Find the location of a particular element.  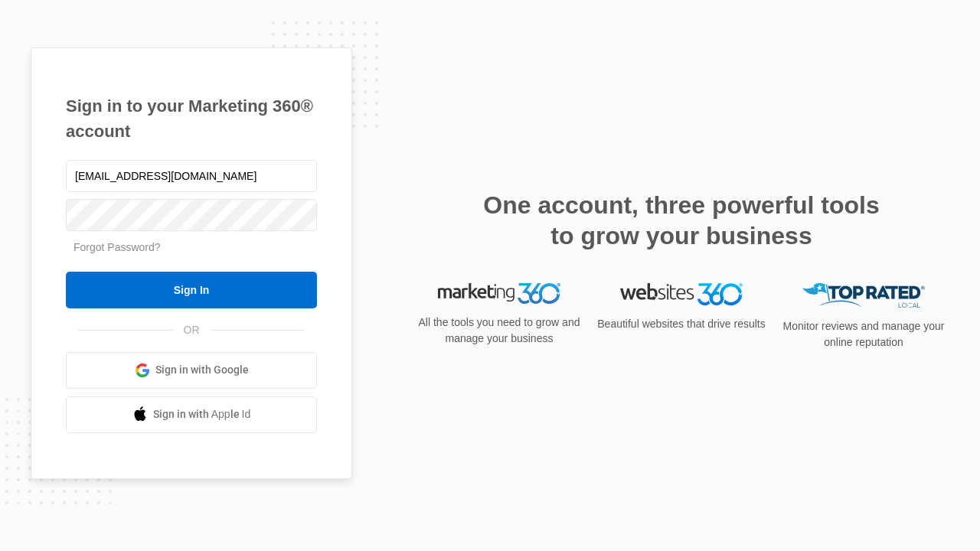

span: Sign in with Apple Id is located at coordinates (202, 414).